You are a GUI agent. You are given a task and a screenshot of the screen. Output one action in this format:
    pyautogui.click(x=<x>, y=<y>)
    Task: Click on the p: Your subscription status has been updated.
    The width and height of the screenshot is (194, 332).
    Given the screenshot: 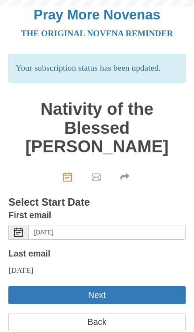 What is the action you would take?
    pyautogui.click(x=97, y=68)
    